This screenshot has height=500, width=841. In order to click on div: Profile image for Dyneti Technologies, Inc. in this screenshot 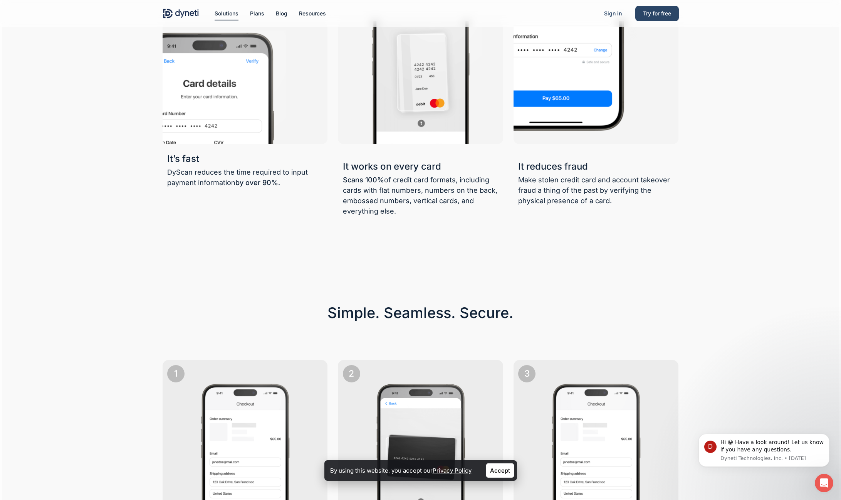, I will do `click(24, 25)`.